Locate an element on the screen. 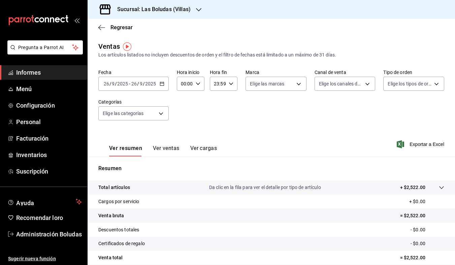  font: Los artículos listados no incluyen descuentos de orden y el filtro de fechas está limitado a un m... is located at coordinates (217, 55).